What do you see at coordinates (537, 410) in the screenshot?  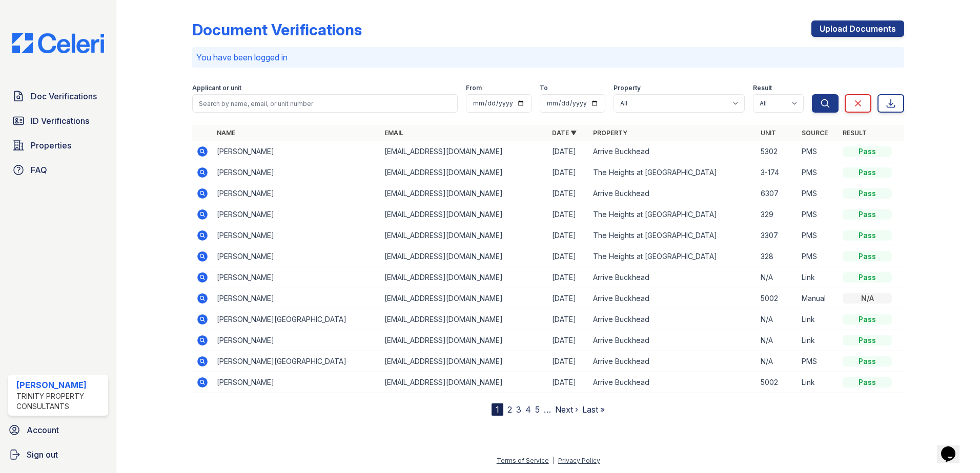 I see `a: 5` at bounding box center [537, 410].